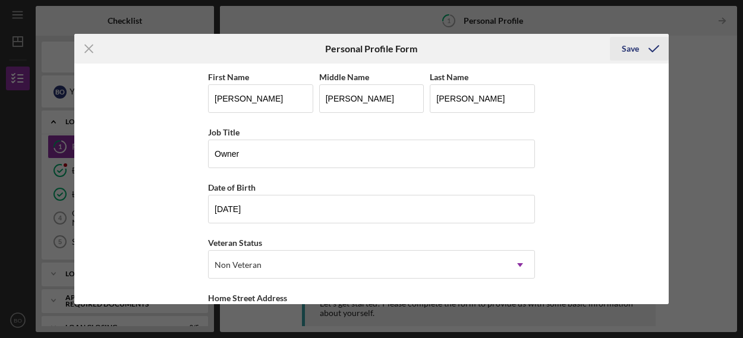  Describe the element at coordinates (371, 49) in the screenshot. I see `h6: Personal Profile Form` at that location.